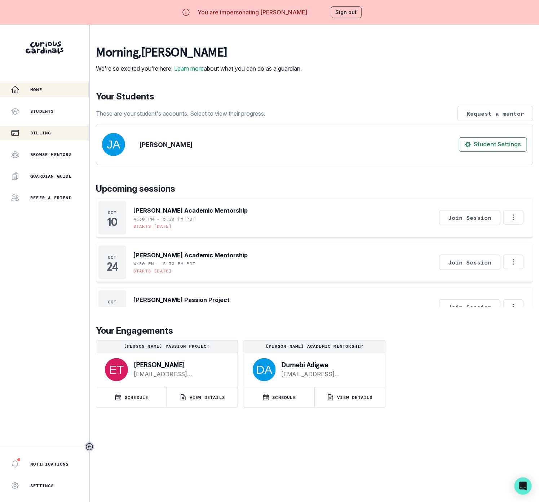  Describe the element at coordinates (44, 48) in the screenshot. I see `img: Curious Cardinals Logo` at that location.